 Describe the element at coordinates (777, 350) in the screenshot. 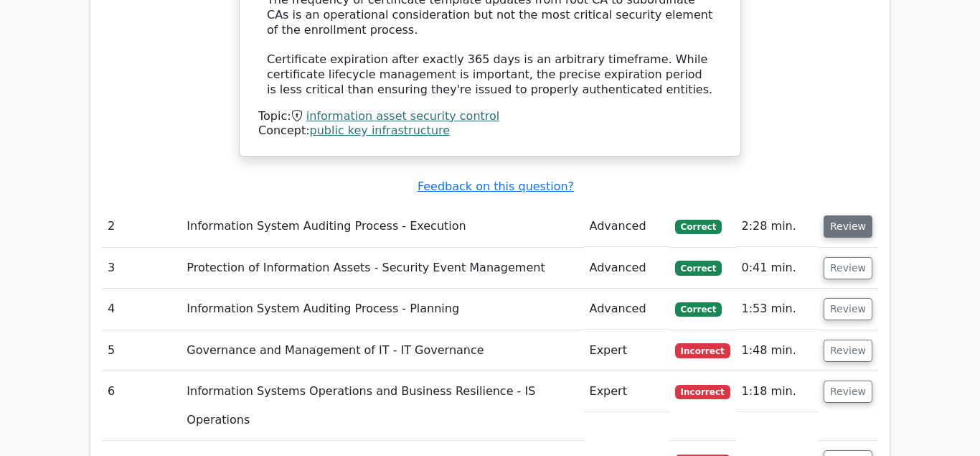

I see `td: 1:48 min.` at that location.